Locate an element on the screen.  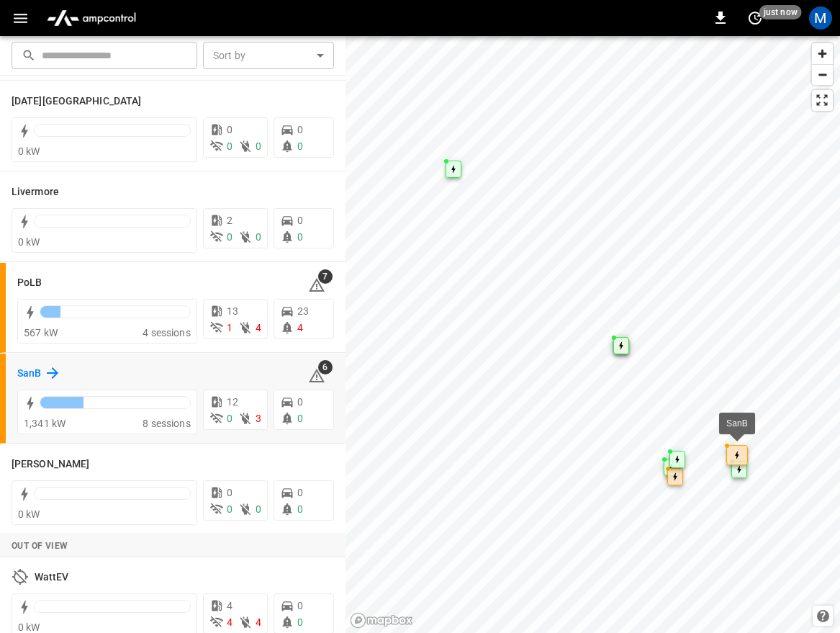
div: SanB is located at coordinates (737, 423).